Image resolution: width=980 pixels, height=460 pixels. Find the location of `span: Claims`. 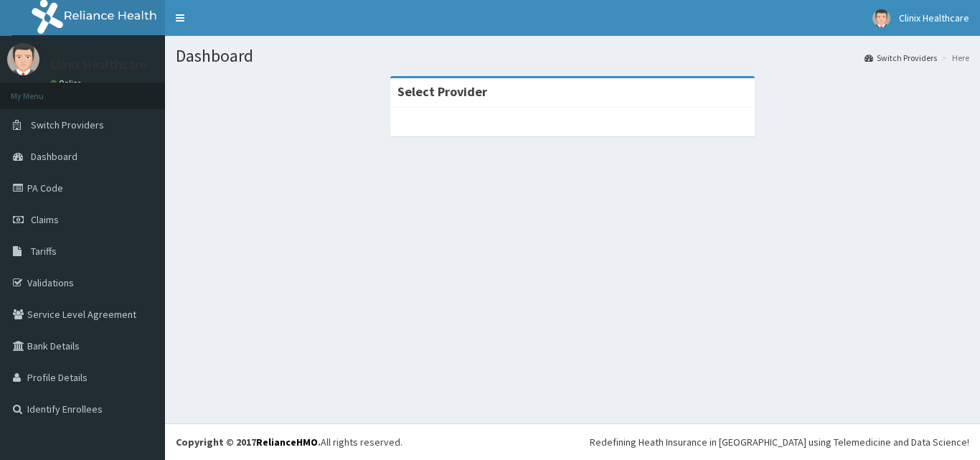

span: Claims is located at coordinates (45, 220).